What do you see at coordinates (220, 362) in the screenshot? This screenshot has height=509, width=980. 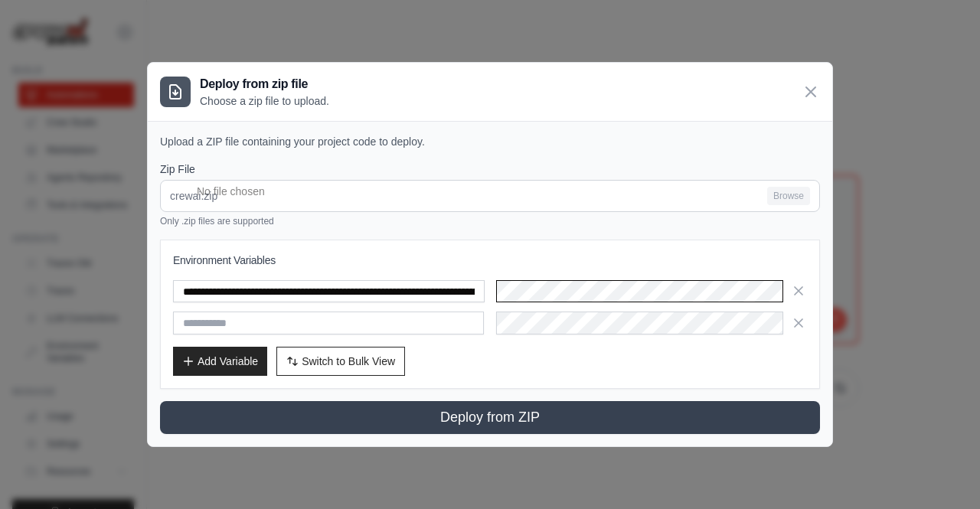 I see `button: Add Variable` at bounding box center [220, 362].